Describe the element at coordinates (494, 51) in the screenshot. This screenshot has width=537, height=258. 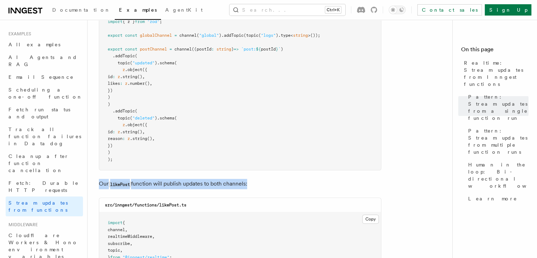
I see `h4: On this page` at that location.